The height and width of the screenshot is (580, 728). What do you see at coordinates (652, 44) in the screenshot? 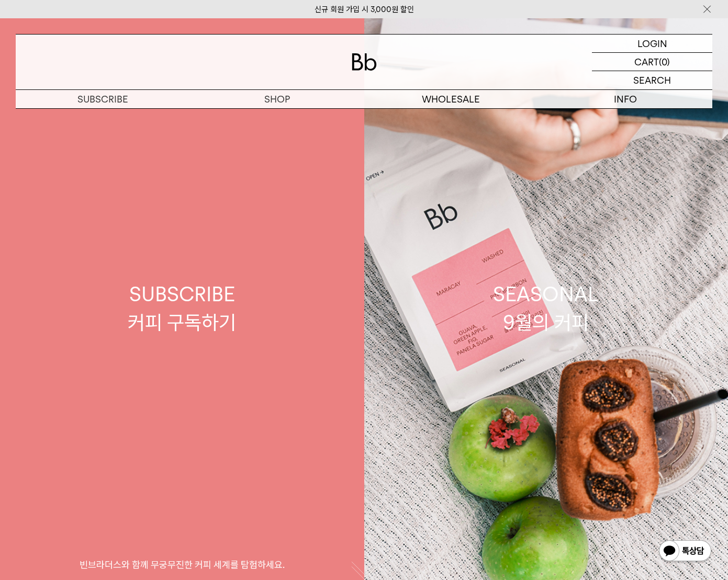
I see `a: LOGIN` at bounding box center [652, 44].